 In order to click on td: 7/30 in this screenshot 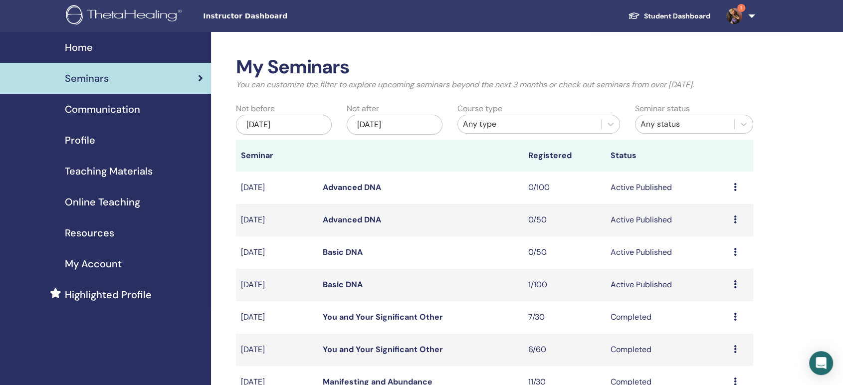, I will do `click(564, 317)`.